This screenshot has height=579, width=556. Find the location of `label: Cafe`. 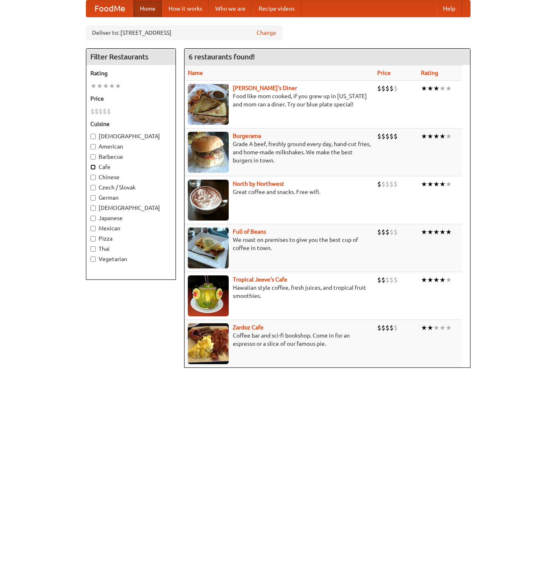

label: Cafe is located at coordinates (131, 167).